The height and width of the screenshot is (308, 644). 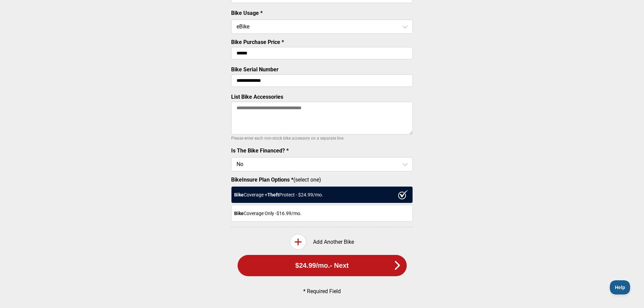 What do you see at coordinates (322, 179) in the screenshot?
I see `label: (select one)` at bounding box center [322, 179].